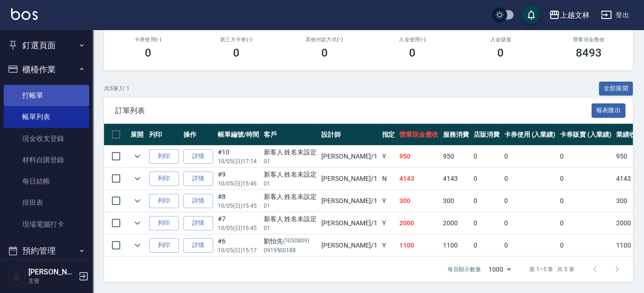 Image resolution: width=644 pixels, height=293 pixels. I want to click on th: 店販消費, so click(487, 134).